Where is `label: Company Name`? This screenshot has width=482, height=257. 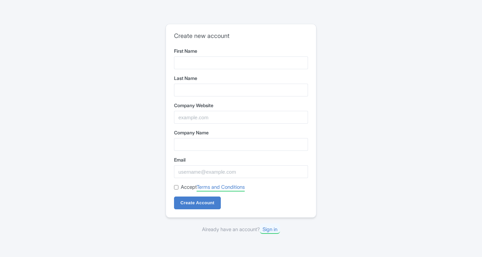
label: Company Name is located at coordinates (241, 133).